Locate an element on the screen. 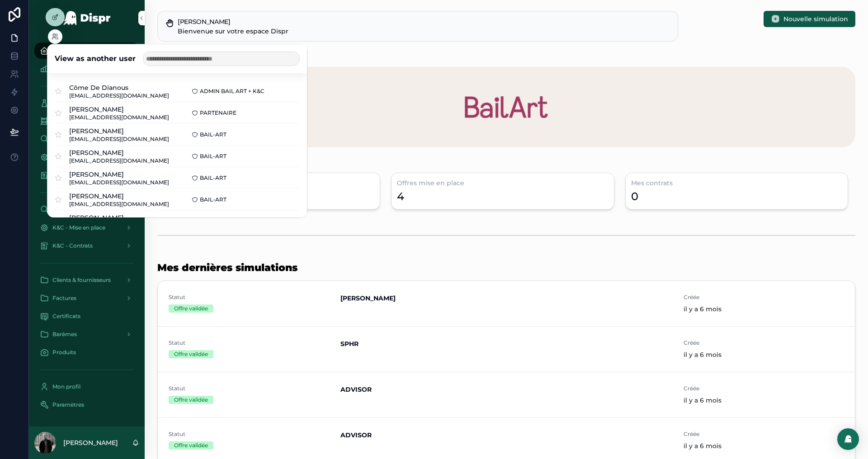  h3: Offres mise en place is located at coordinates (502, 183).